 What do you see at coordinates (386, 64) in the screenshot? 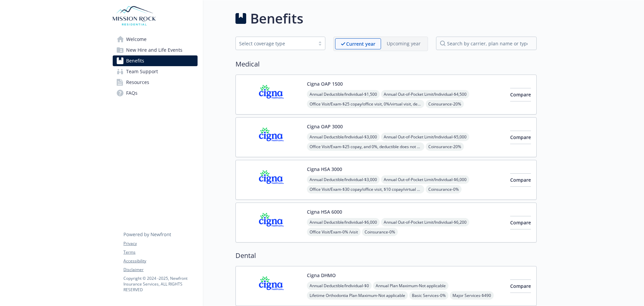
I see `h2: Medical` at bounding box center [386, 64].